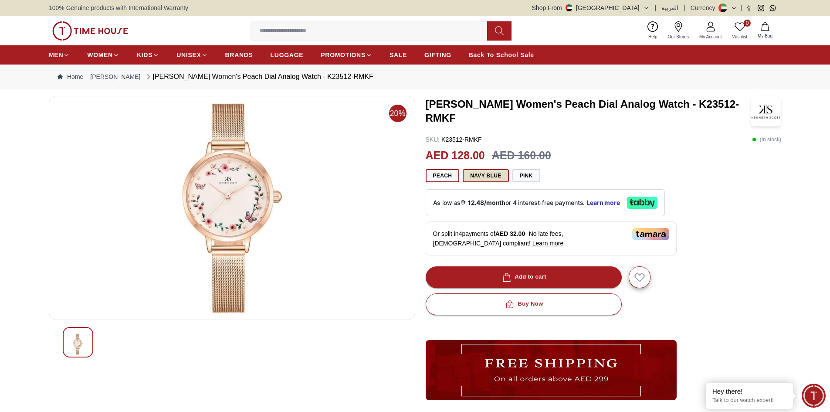  What do you see at coordinates (239, 55) in the screenshot?
I see `a: BRANDS` at bounding box center [239, 55].